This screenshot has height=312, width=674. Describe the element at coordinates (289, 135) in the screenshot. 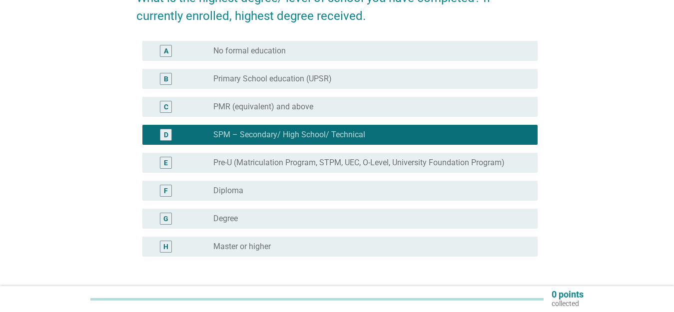

I see `label: SPM – Secondary/ High School/ Technical` at that location.